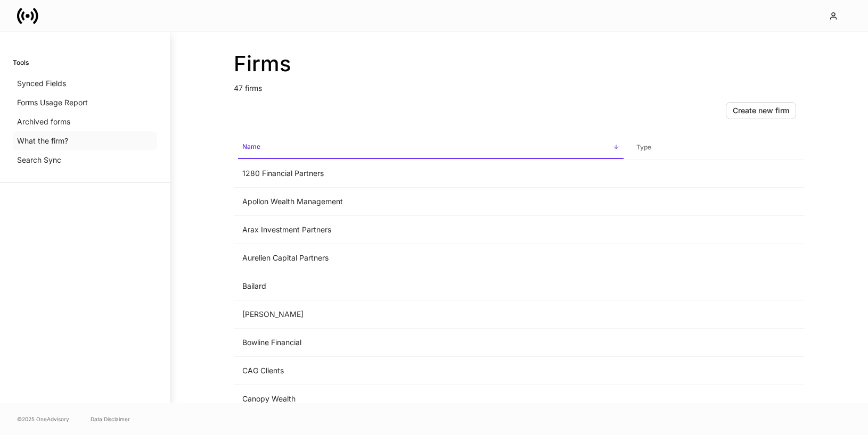 Image resolution: width=868 pixels, height=435 pixels. Describe the element at coordinates (42, 83) in the screenshot. I see `p: Synced Fields` at that location.